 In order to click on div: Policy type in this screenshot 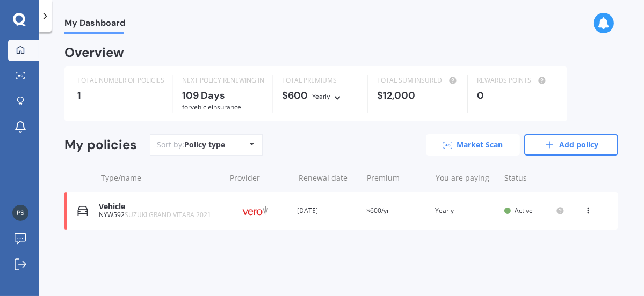, I will do `click(205, 145)`.